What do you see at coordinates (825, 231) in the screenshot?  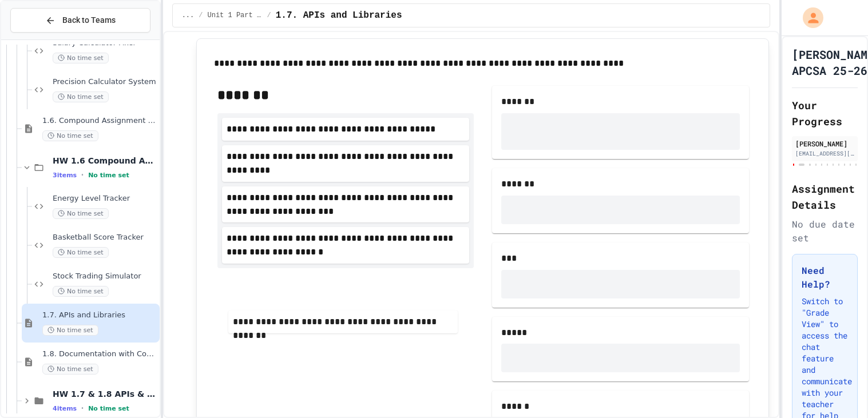 I see `div: No due date set` at bounding box center [825, 231].